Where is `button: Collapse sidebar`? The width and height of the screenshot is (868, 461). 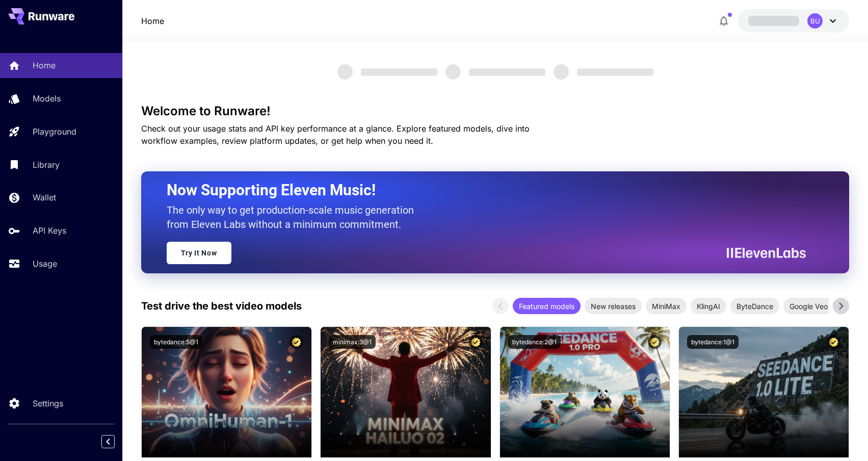 button: Collapse sidebar is located at coordinates (108, 442).